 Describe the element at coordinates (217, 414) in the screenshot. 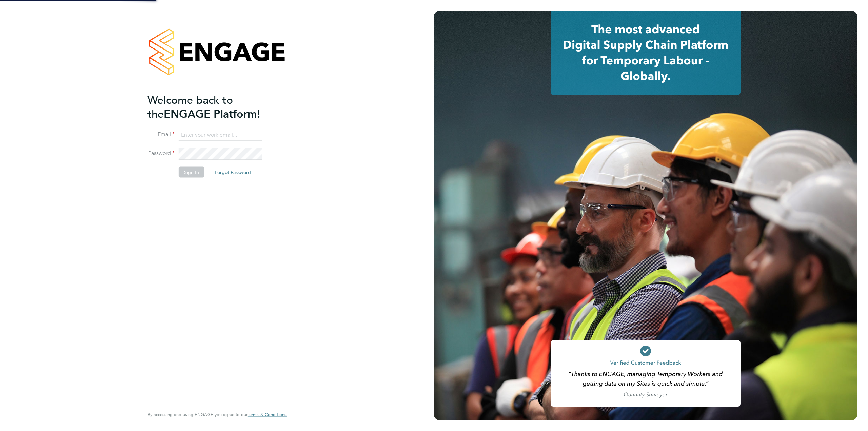

I see `span: By accessing and using ENGAGE you agree to our` at that location.